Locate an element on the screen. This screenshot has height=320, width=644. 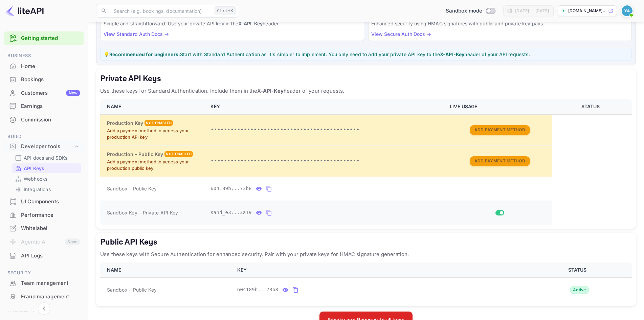
p: Enhanced security using HMAC signatures with public and private key pairs. is located at coordinates (500, 23).